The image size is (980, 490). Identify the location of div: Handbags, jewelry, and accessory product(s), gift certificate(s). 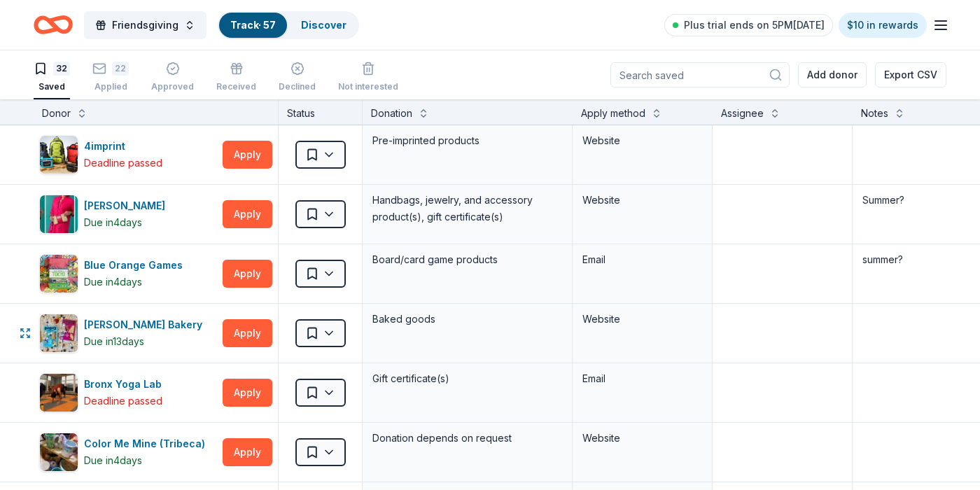
(467, 208).